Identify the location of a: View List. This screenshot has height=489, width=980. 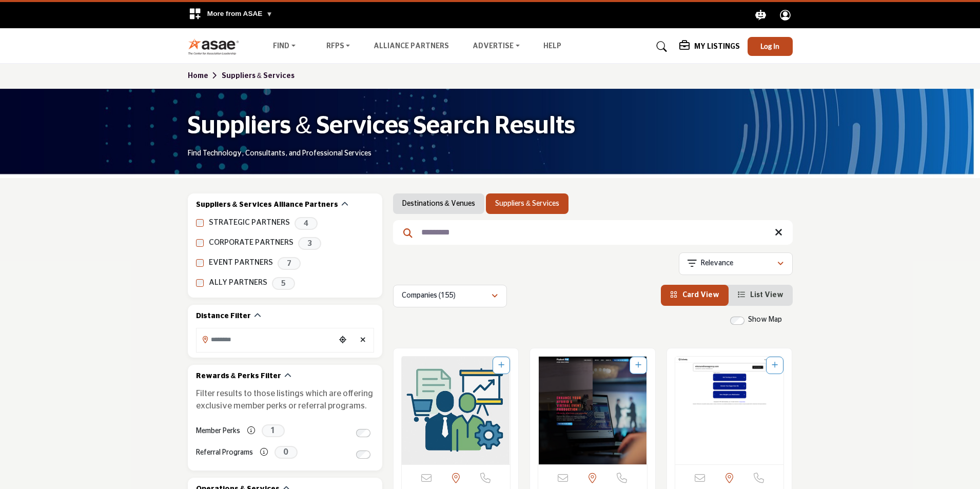
(760, 295).